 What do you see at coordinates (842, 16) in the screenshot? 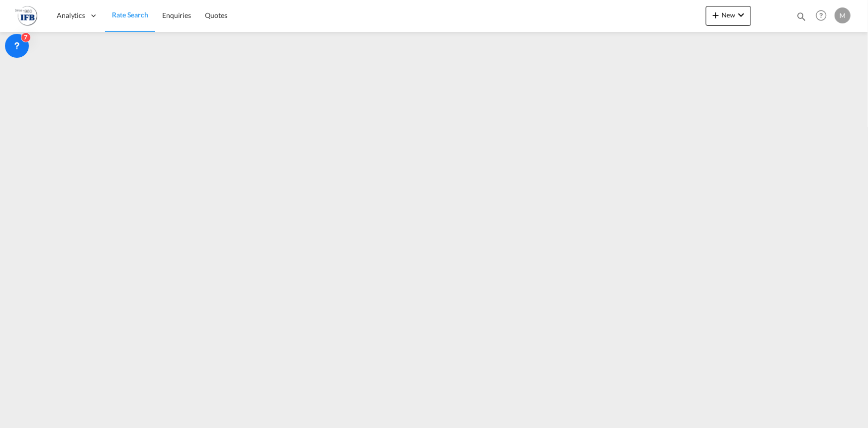
I see `div: M` at bounding box center [842, 16].